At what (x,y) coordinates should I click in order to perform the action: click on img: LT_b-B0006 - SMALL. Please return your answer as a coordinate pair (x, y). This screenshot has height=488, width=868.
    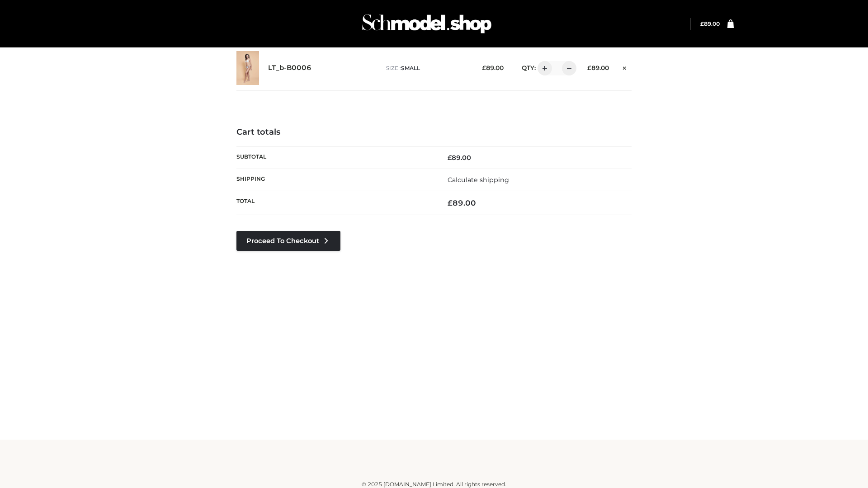
    Looking at the image, I should click on (248, 68).